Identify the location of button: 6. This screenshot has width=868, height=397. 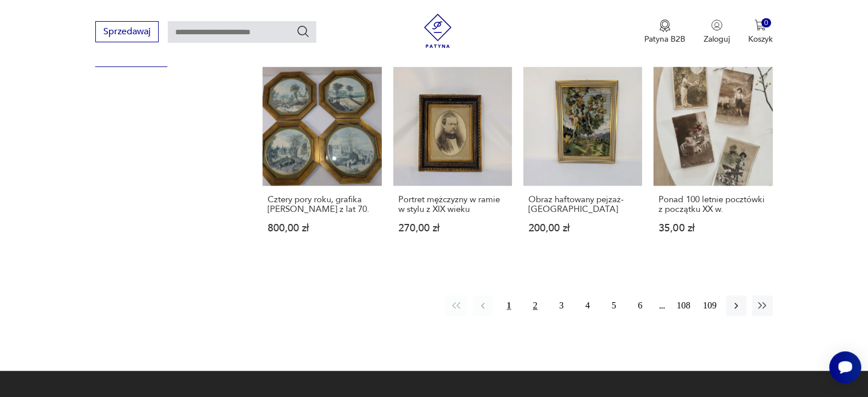
(640, 305).